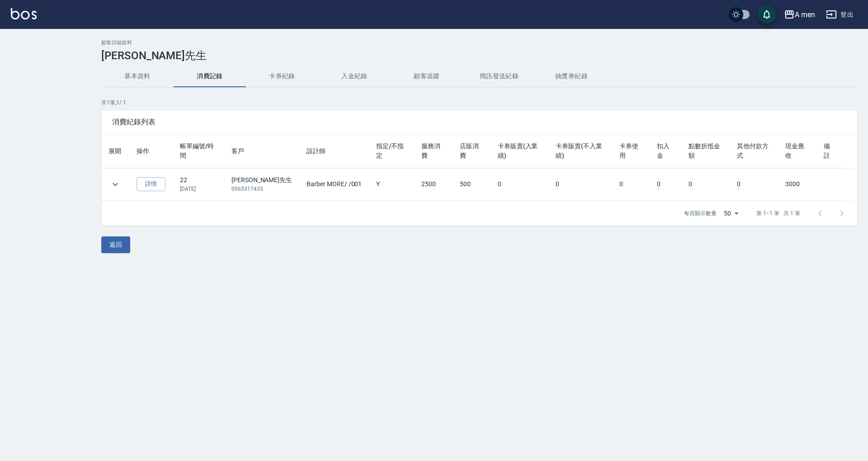 This screenshot has width=868, height=461. I want to click on th: 店販消費, so click(472, 151).